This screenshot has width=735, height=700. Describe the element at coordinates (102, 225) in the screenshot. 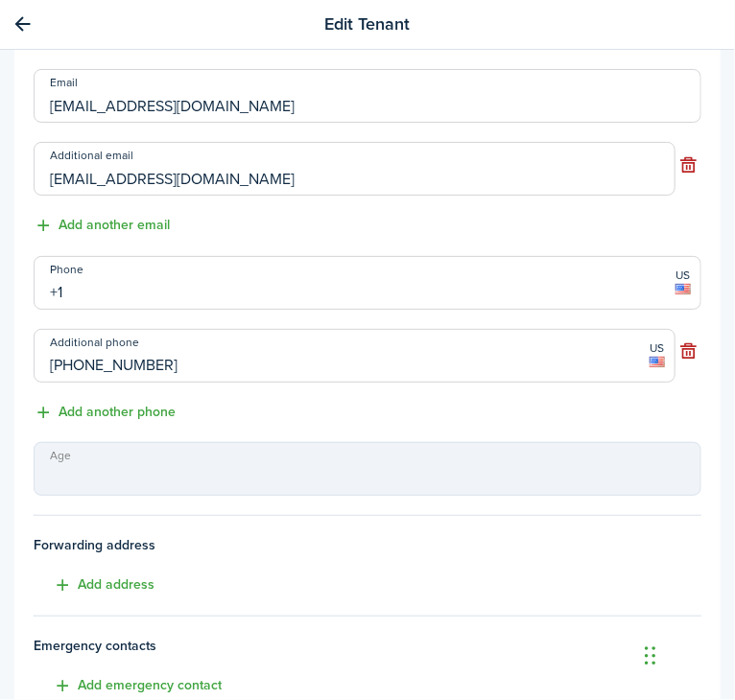

I see `button: Add another email` at that location.